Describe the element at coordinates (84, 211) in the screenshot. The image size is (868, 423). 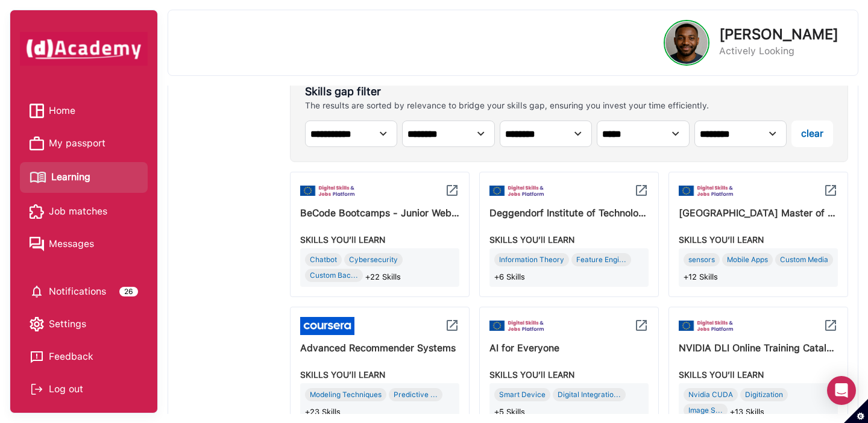
I see `a: Job matches iconJob matches` at that location.